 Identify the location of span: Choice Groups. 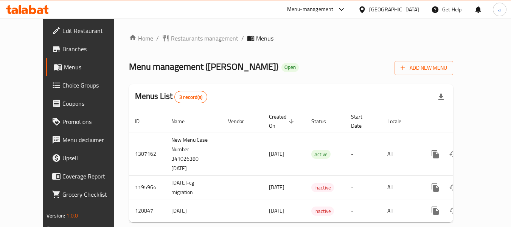
(92, 85).